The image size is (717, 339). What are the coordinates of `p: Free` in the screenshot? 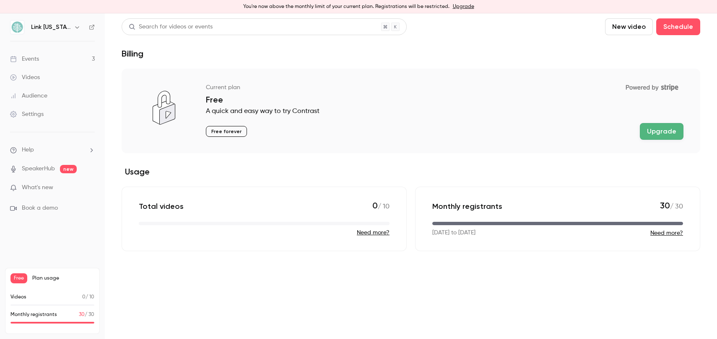 It's located at (444, 100).